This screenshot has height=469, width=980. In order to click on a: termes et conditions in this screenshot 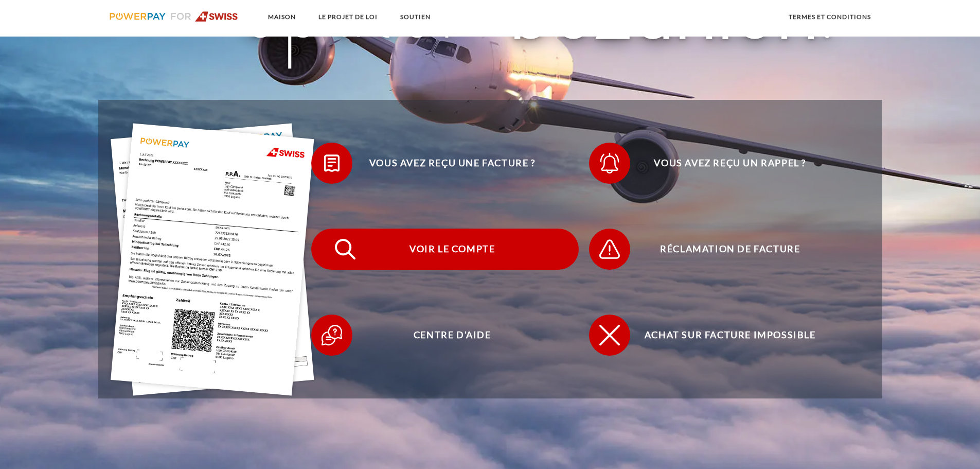, I will do `click(830, 17)`.